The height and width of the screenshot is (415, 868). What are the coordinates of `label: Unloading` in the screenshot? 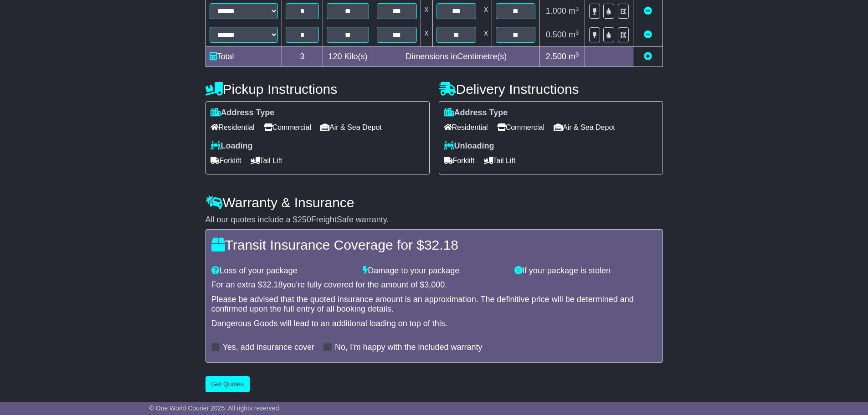 It's located at (469, 147).